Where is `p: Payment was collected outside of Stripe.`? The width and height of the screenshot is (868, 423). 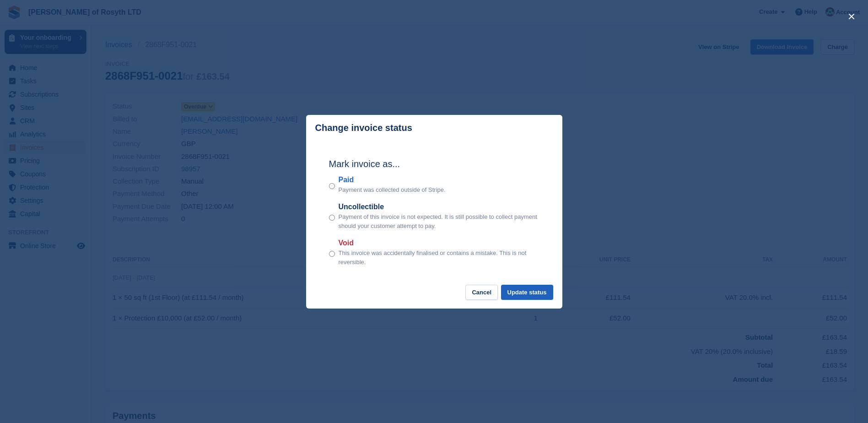
p: Payment was collected outside of Stripe. is located at coordinates (392, 190).